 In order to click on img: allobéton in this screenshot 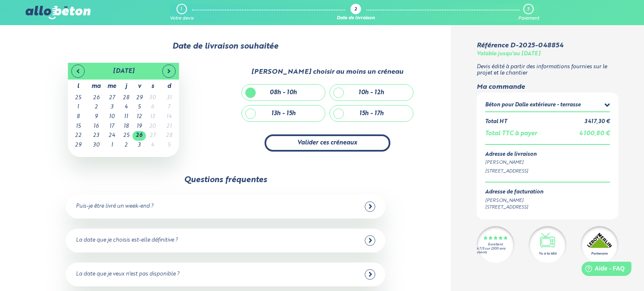, I will do `click(58, 13)`.